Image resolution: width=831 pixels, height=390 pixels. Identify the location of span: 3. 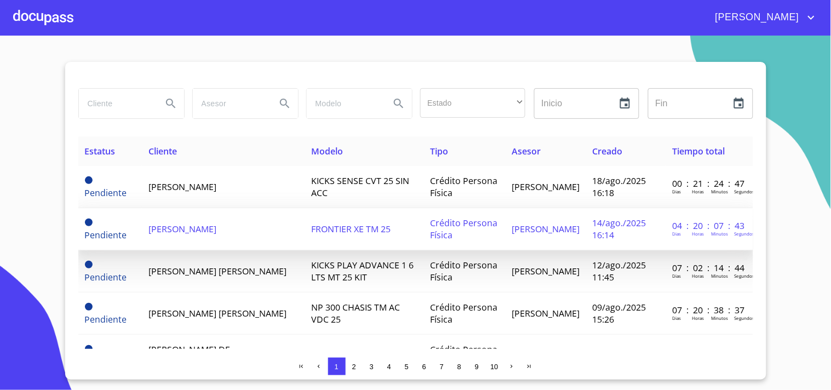
(372, 367).